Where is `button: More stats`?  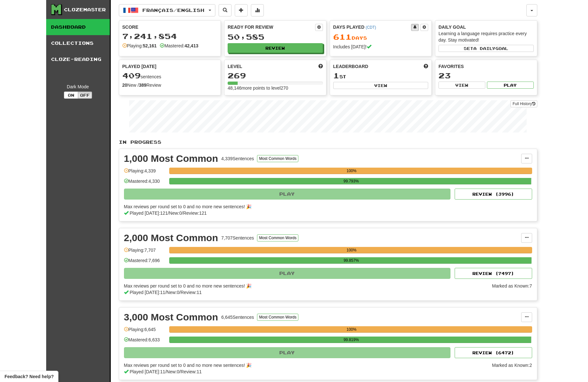 button: More stats is located at coordinates (257, 10).